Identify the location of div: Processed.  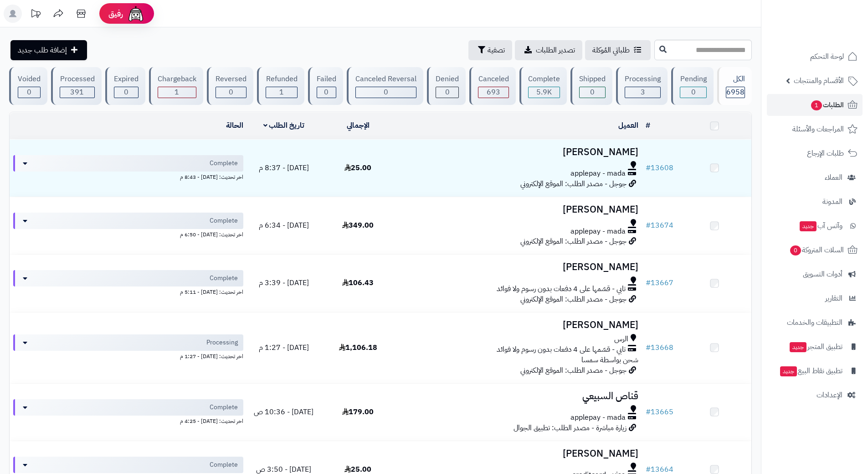
(77, 79).